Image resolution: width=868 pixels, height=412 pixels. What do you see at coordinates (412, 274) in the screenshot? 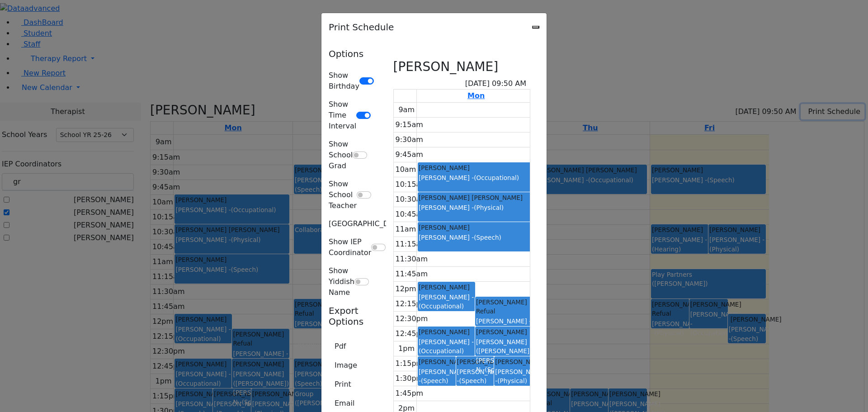
I see `div: 11:45am` at bounding box center [412, 274].